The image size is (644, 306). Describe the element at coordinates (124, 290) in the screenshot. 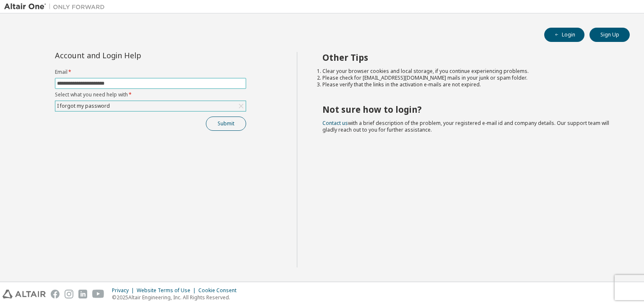

I see `div: Privacy` at that location.